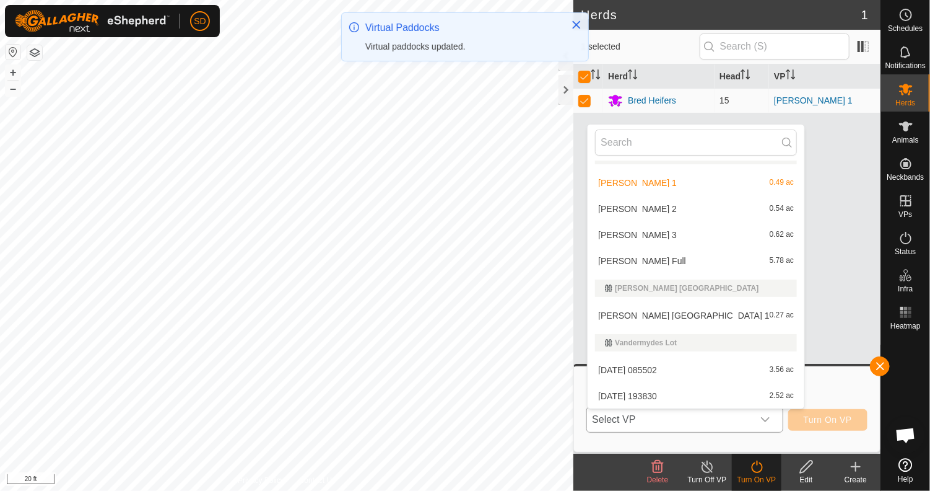 The image size is (930, 491). I want to click on span: Delete, so click(658, 479).